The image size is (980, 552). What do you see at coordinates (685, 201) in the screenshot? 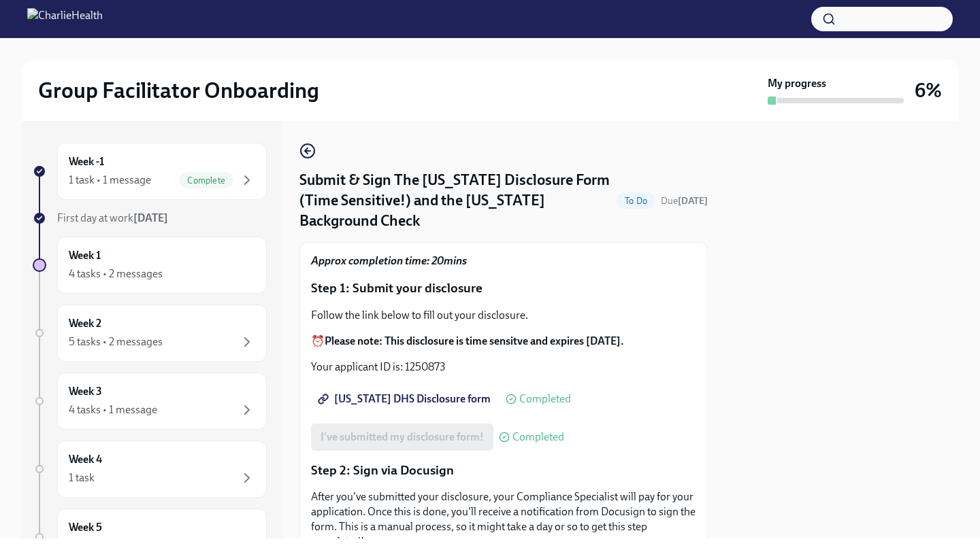
I see `span: September 24th, 2025 09:00` at bounding box center [685, 201].